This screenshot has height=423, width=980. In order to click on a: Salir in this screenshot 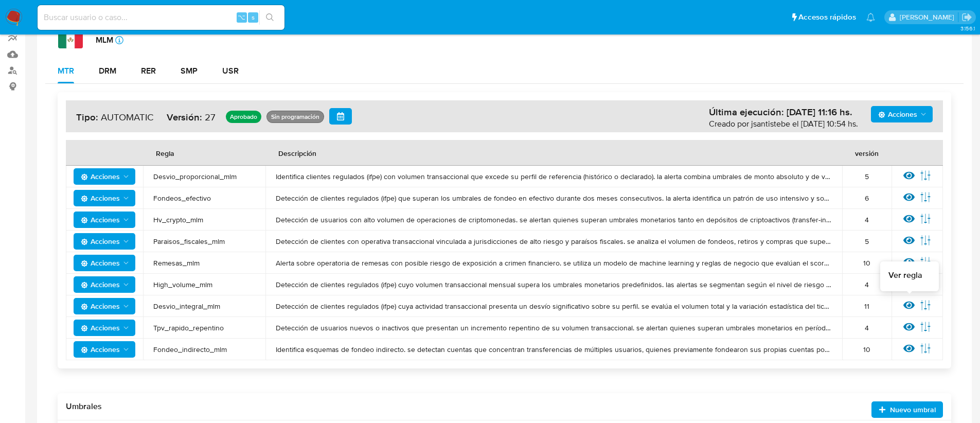, I will do `click(967, 17)`.